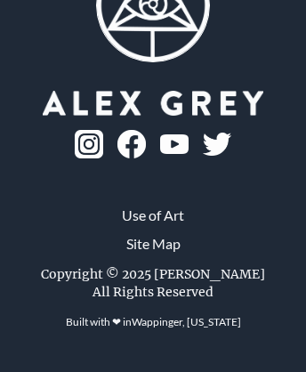  I want to click on div: Built with ❤ in, so click(153, 322).